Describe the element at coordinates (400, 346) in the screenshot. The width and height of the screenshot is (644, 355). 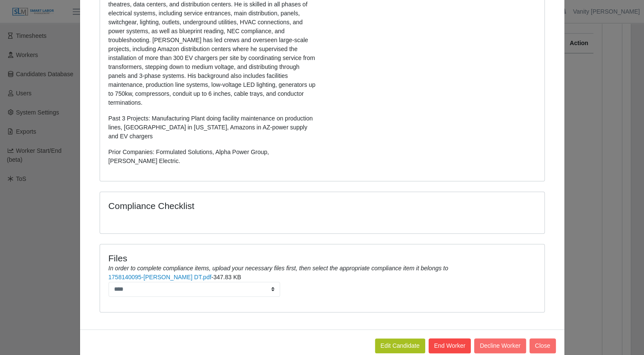
I see `a: Edit Candidate` at that location.